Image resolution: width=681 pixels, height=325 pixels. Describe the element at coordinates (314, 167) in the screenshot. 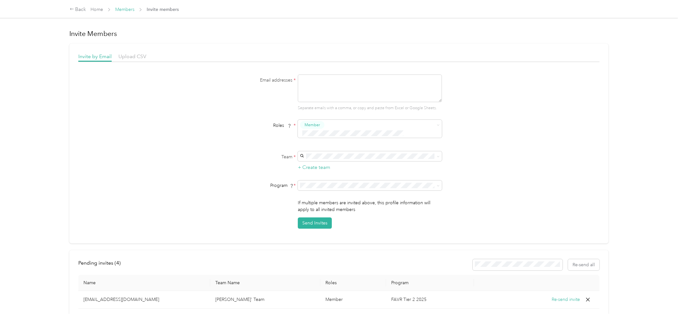

I see `button: + Create team` at that location.